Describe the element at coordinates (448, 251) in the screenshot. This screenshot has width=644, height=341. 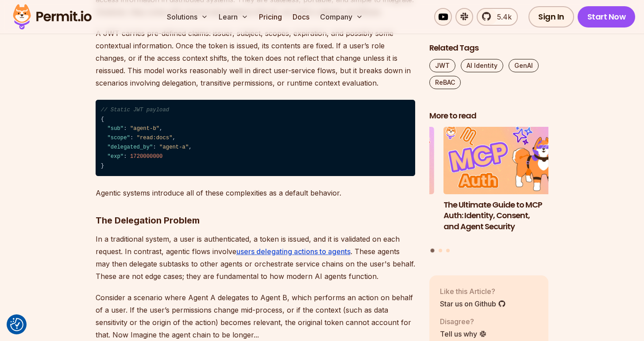
I see `button: Go to slide 3` at that location.